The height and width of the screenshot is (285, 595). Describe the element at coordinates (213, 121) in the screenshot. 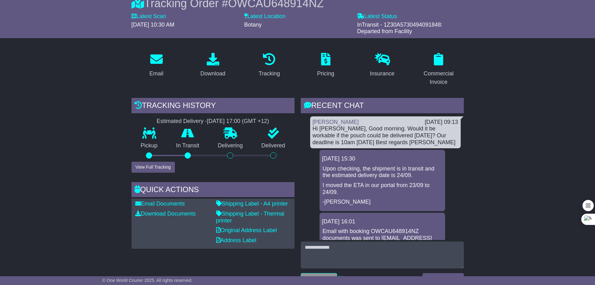

I see `div: Estimated Delivery -` at that location.